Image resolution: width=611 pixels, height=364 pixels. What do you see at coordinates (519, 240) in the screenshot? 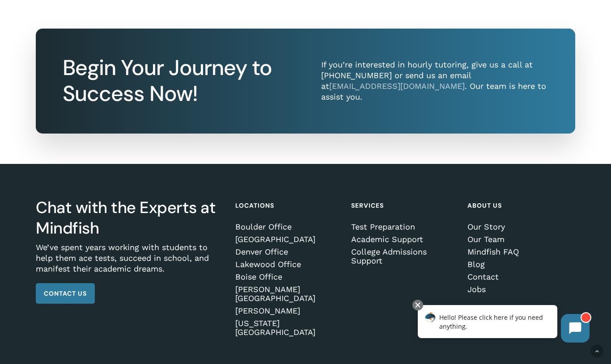
I see `a: Our Team` at bounding box center [519, 240].